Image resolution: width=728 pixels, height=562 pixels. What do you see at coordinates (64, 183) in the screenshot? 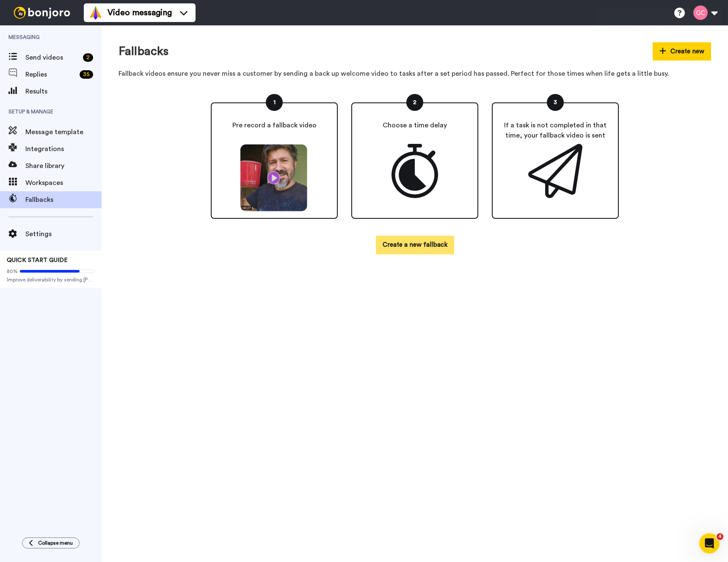
I see `span: Workspaces` at bounding box center [64, 183].